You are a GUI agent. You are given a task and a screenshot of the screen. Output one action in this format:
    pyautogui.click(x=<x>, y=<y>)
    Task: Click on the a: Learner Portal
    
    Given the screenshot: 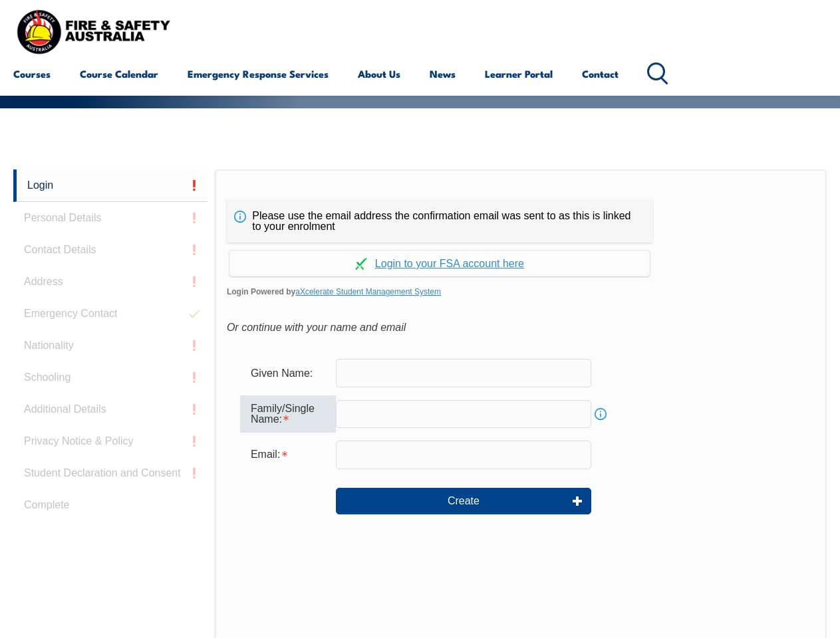 What is the action you would take?
    pyautogui.click(x=519, y=74)
    